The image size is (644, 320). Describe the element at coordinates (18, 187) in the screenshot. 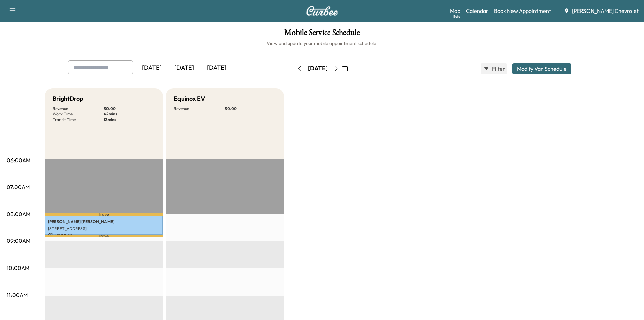

I see `p: 07:00AM` at that location.